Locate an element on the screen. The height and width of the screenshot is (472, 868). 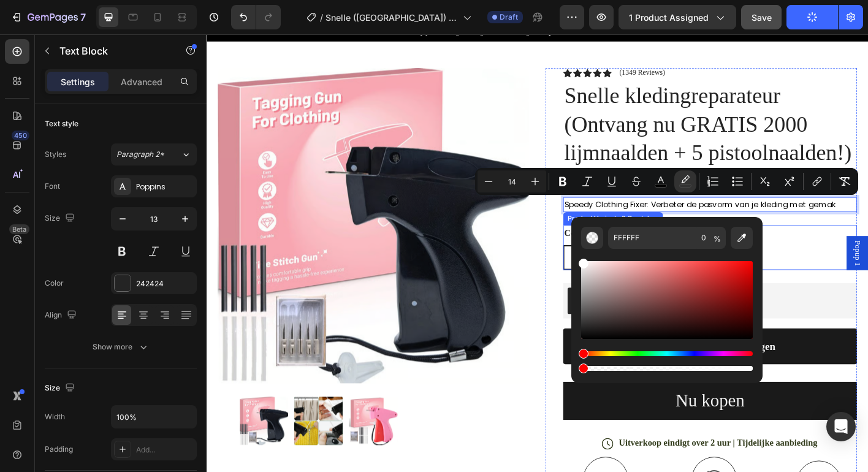
span: Popup 1 is located at coordinates (724, 243).